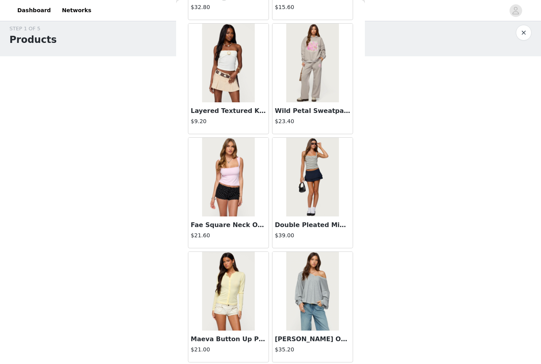  I want to click on h3: Double Pleated Mini Skort, so click(312, 225).